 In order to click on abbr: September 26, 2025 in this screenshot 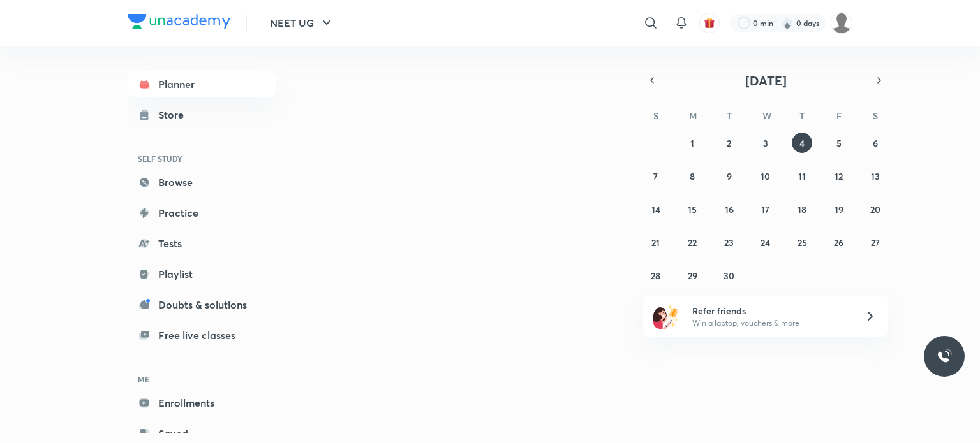, I will do `click(838, 243)`.